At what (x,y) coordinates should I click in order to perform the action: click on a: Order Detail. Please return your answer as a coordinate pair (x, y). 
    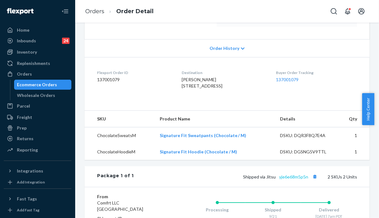
    Looking at the image, I should click on (135, 11).